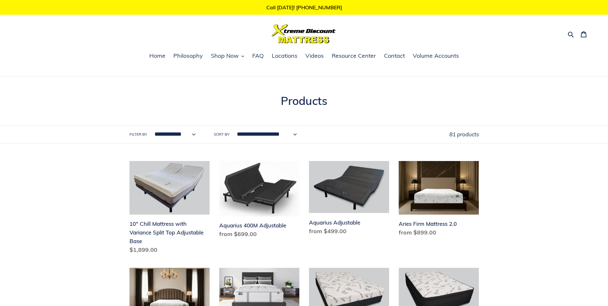 This screenshot has width=608, height=306. What do you see at coordinates (138, 134) in the screenshot?
I see `label: Filter by` at bounding box center [138, 134].